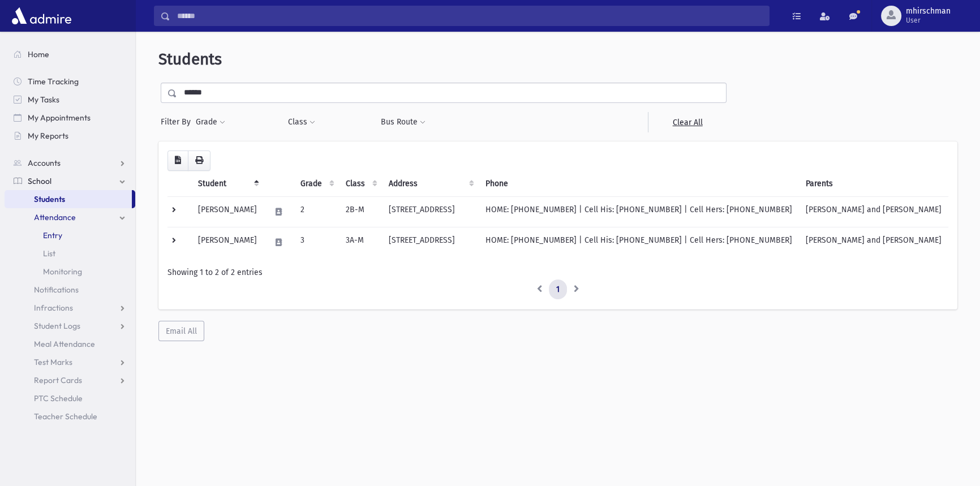 The width and height of the screenshot is (980, 486). Describe the element at coordinates (928, 20) in the screenshot. I see `span: User` at that location.